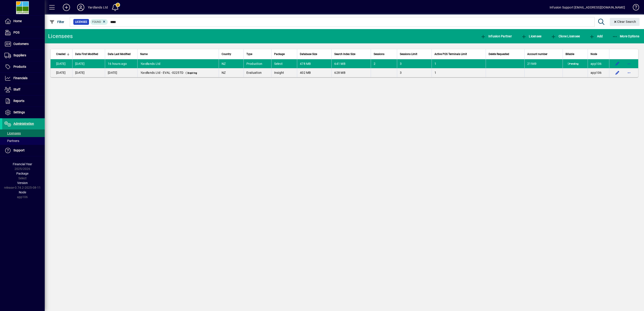  What do you see at coordinates (505, 54) in the screenshot?
I see `div: Delete Requested` at bounding box center [505, 54].